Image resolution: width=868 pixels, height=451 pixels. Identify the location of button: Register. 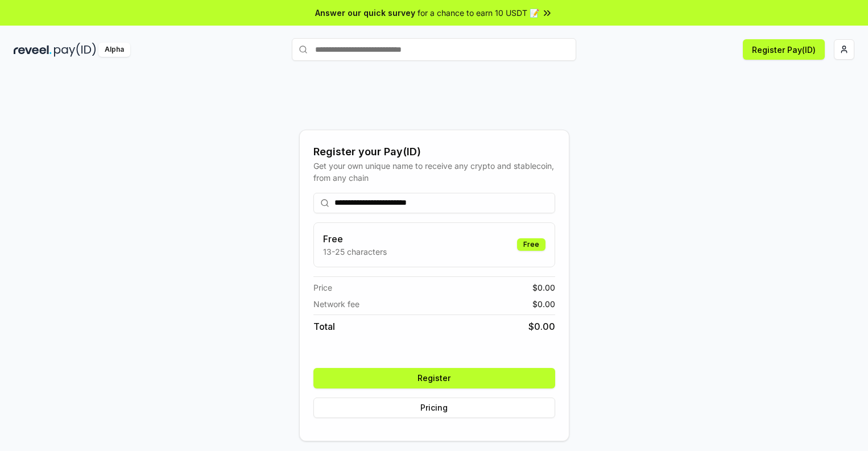
(434, 378).